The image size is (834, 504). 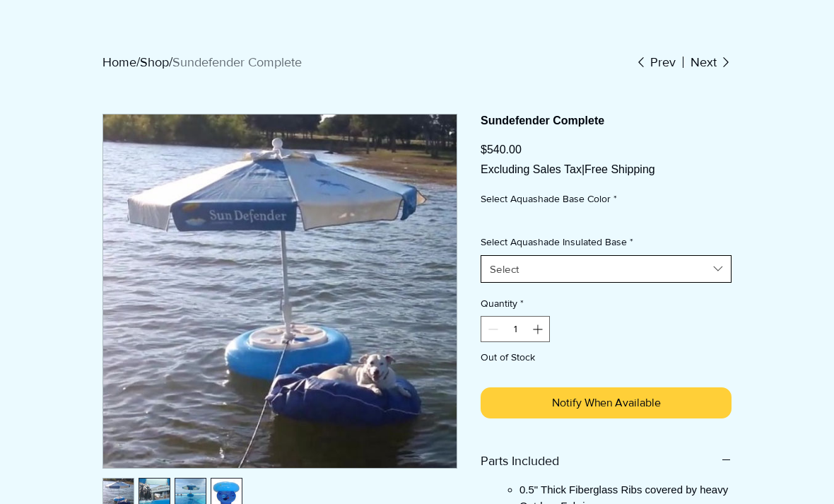 I want to click on a: Home, so click(x=120, y=62).